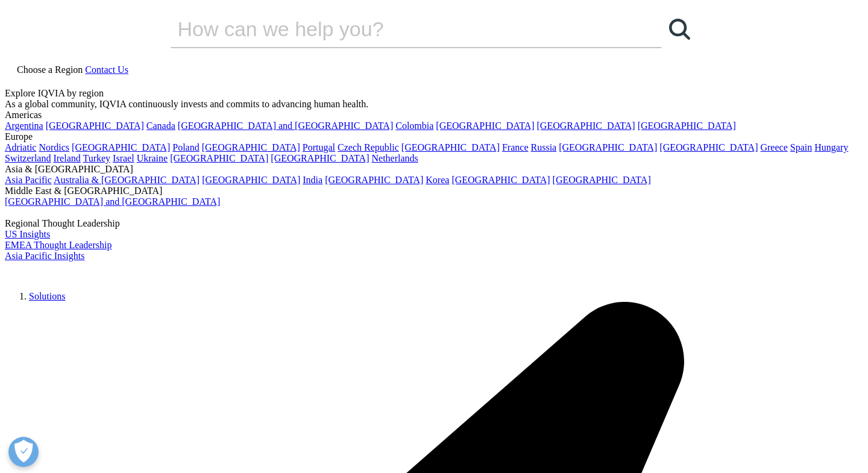 The height and width of the screenshot is (473, 868). I want to click on a: Spain, so click(801, 147).